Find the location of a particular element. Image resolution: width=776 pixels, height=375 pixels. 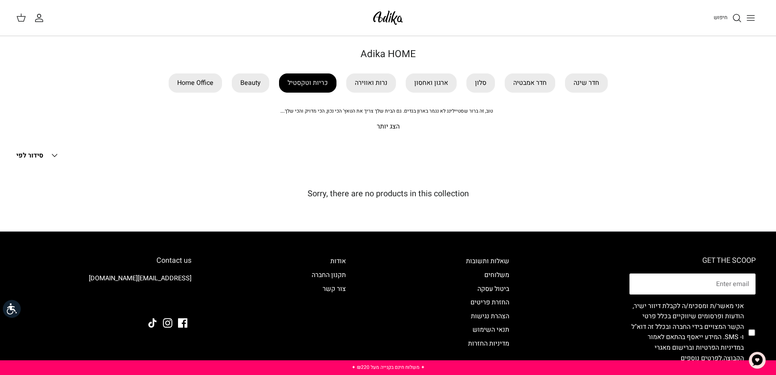

input: Email is located at coordinates (693, 284).